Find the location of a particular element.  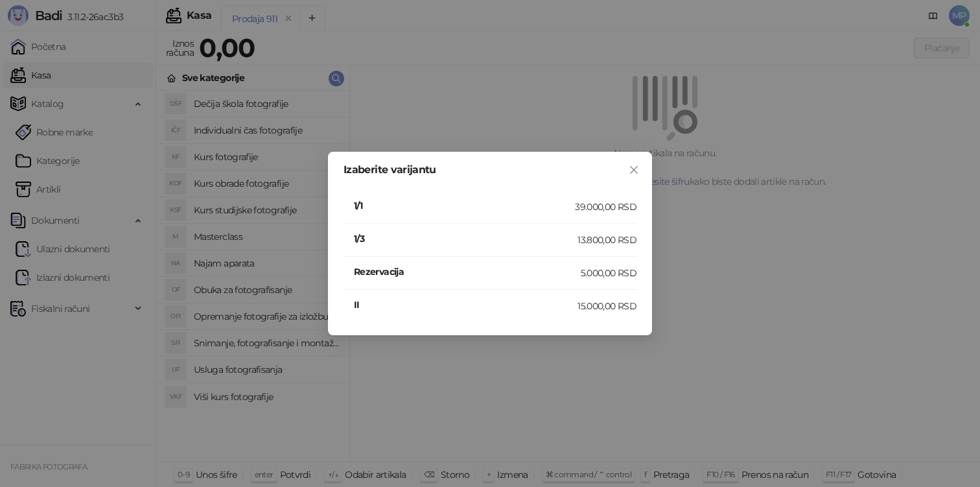

h4: 1/3 is located at coordinates (465, 239).